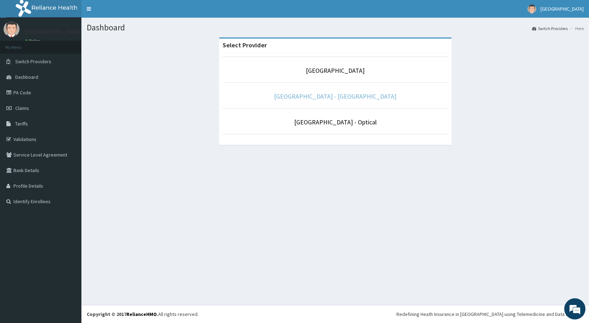  What do you see at coordinates (69, 206) in the screenshot?
I see `textarea: Type your message and hit 'Enter'` at bounding box center [69, 206].